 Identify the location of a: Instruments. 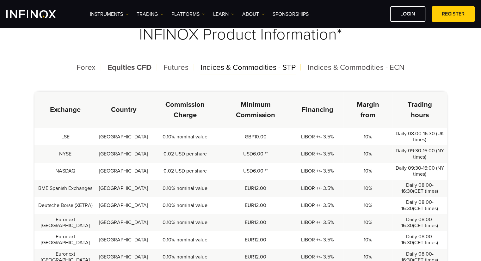
(109, 14).